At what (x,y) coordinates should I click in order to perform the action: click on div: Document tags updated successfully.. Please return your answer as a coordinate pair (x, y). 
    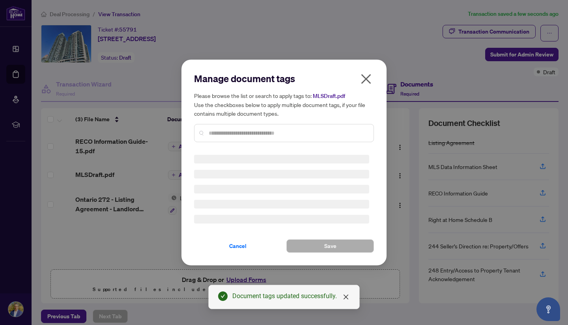
    Looking at the image, I should click on (291, 296).